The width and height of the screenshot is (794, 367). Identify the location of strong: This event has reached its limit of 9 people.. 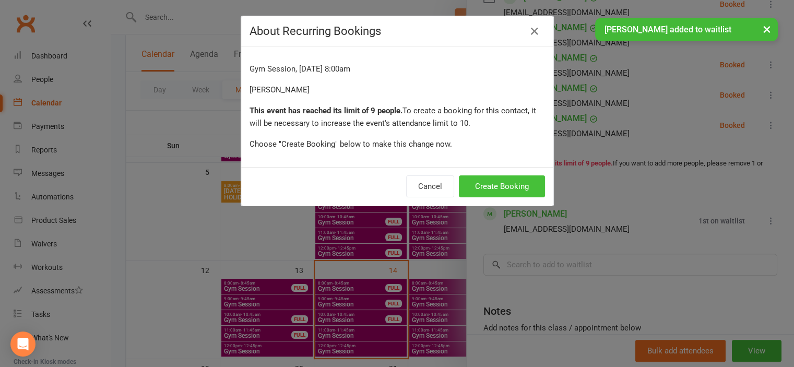
(326, 111).